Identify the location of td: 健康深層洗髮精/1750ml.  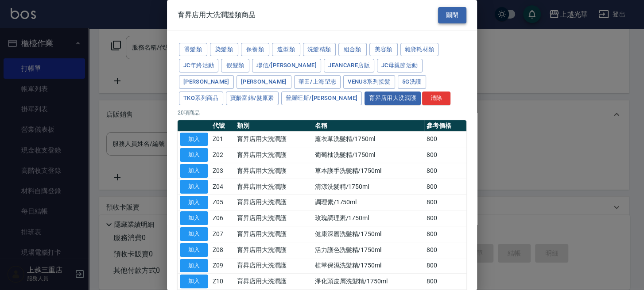
(369, 235).